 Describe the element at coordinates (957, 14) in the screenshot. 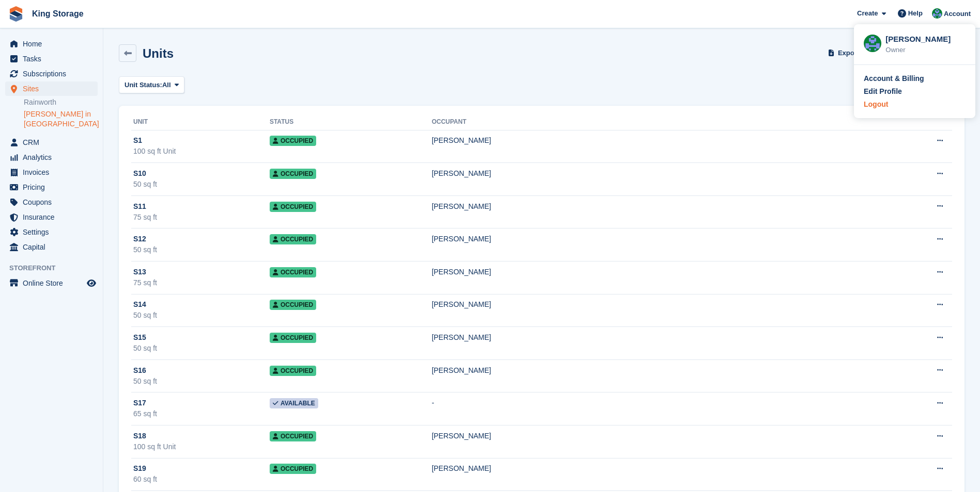

I see `span: Account` at that location.